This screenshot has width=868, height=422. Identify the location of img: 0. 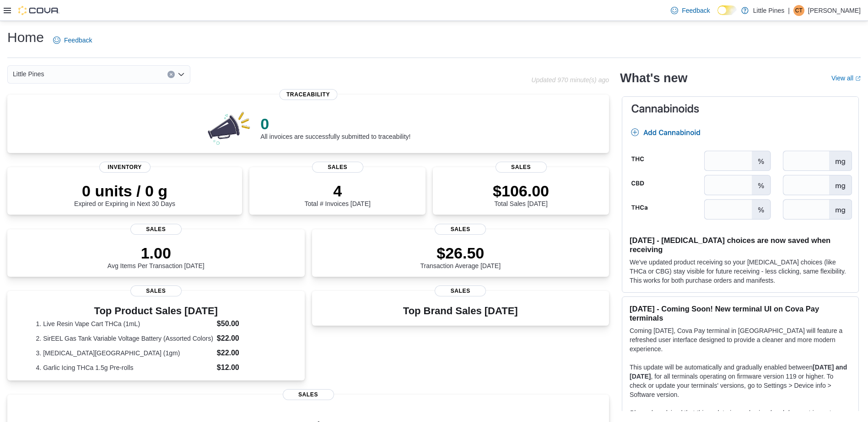
(229, 127).